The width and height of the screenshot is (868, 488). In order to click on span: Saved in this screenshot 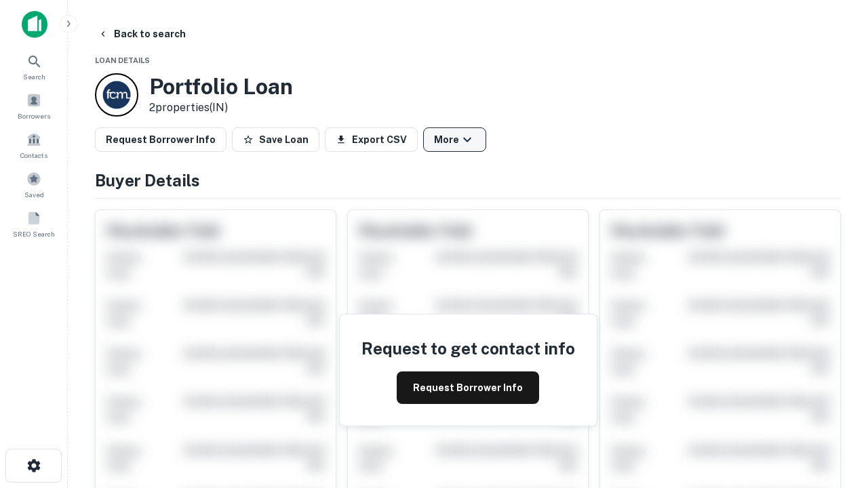, I will do `click(34, 194)`.